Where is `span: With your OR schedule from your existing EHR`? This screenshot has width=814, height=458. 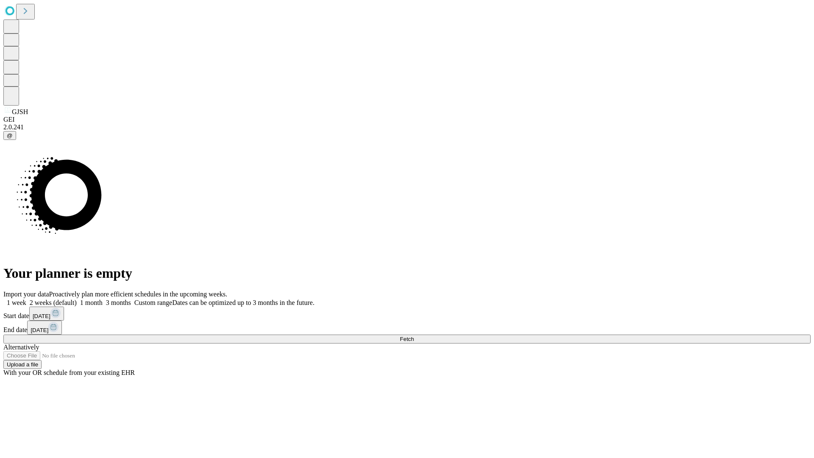
span: With your OR schedule from your existing EHR is located at coordinates (69, 372).